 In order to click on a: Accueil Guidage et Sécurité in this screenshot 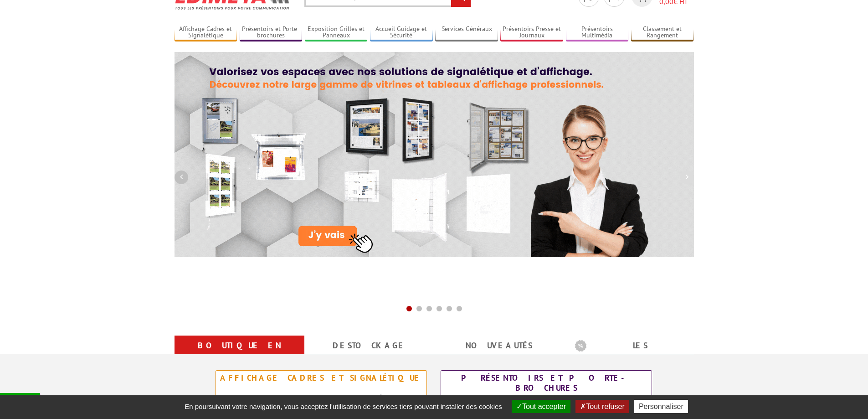, I will do `click(402, 32)`.